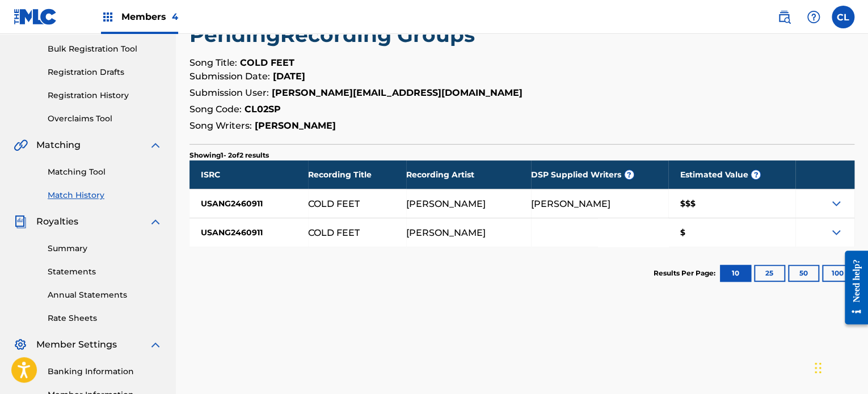 This screenshot has height=394, width=868. I want to click on div: Need help?, so click(20, 38).